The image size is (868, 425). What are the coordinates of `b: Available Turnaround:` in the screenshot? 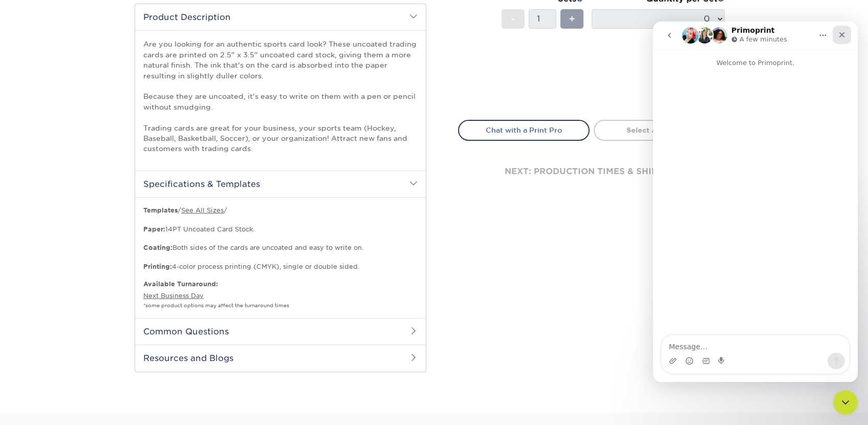 It's located at (181, 284).